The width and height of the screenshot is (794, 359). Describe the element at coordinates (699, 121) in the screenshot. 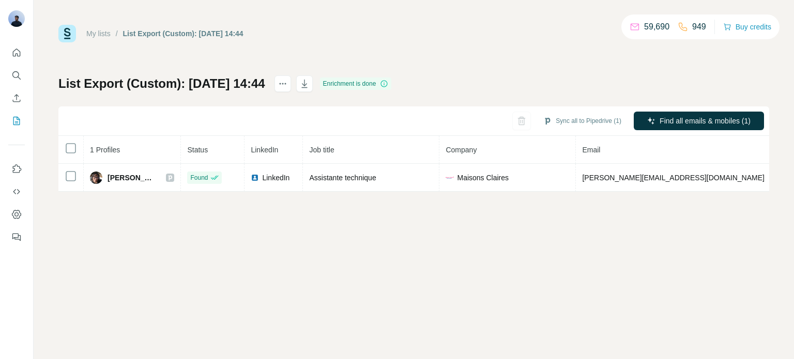

I see `button: Find all emails & mobiles (1)` at that location.